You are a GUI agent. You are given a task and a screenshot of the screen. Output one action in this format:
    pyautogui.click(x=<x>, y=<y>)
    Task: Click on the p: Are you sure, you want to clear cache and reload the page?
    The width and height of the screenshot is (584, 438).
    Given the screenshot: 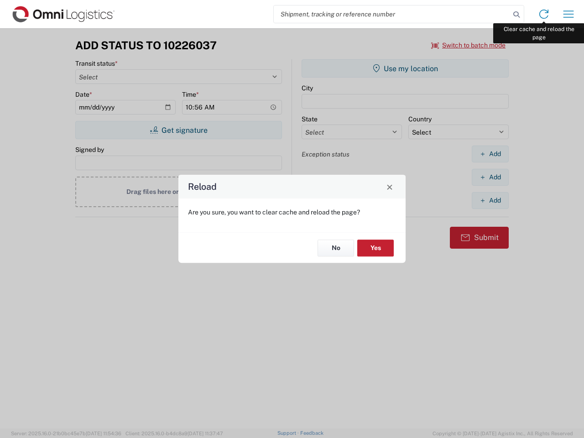 What is the action you would take?
    pyautogui.click(x=292, y=212)
    